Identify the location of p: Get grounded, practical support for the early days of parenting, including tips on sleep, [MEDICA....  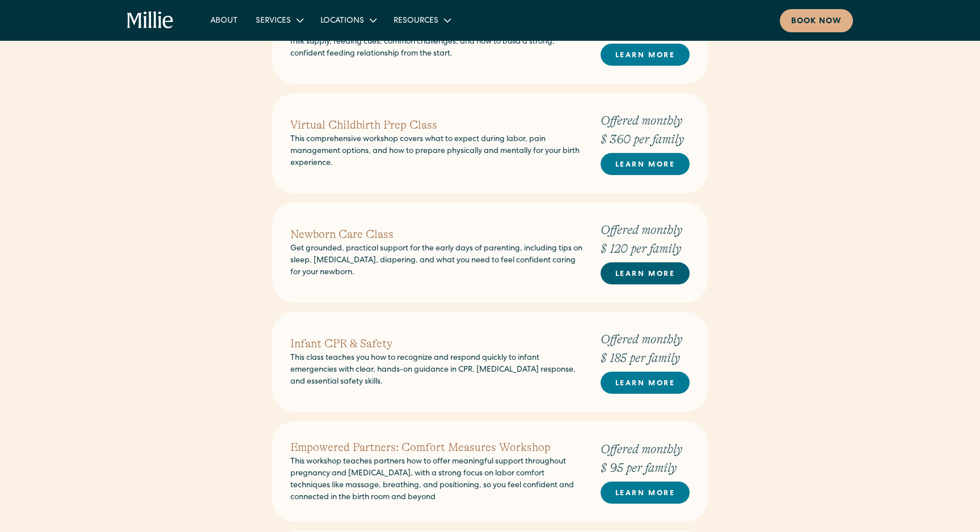
(436, 261).